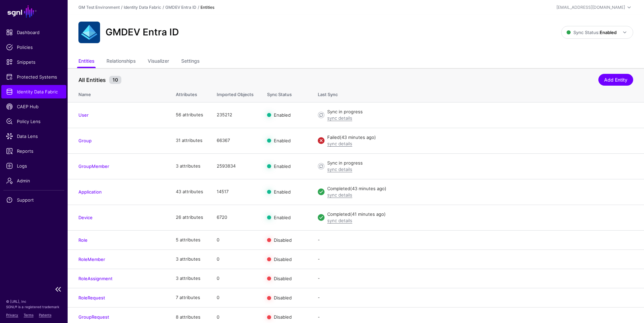 The image size is (644, 323). Describe the element at coordinates (85, 218) in the screenshot. I see `a: Device` at that location.